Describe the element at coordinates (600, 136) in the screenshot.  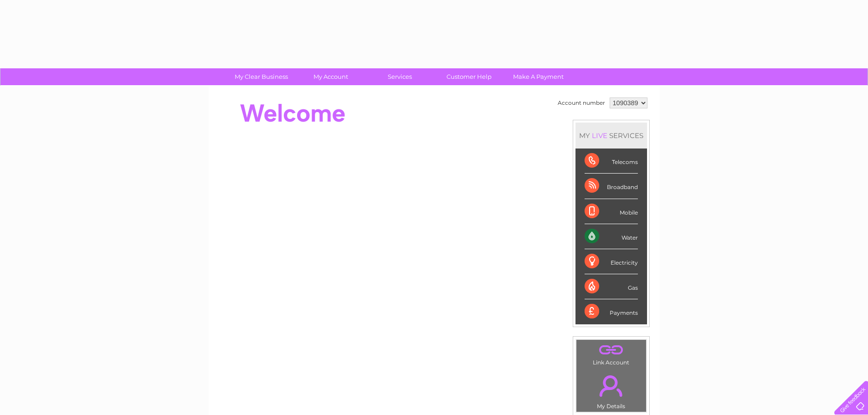
I see `div: LIVE` at that location.